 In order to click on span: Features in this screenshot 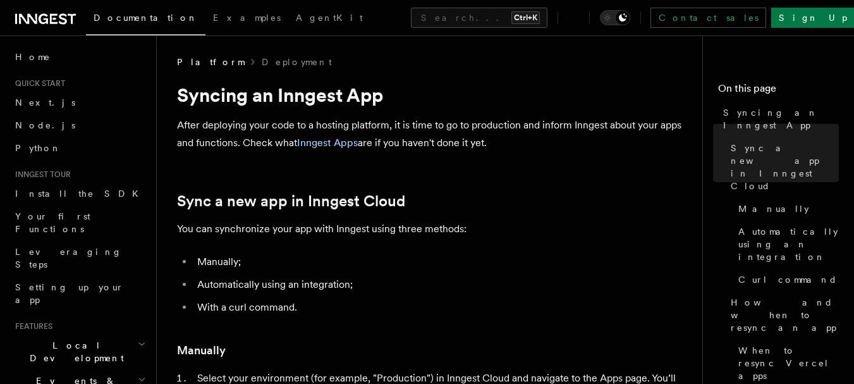, I will do `click(31, 326)`.